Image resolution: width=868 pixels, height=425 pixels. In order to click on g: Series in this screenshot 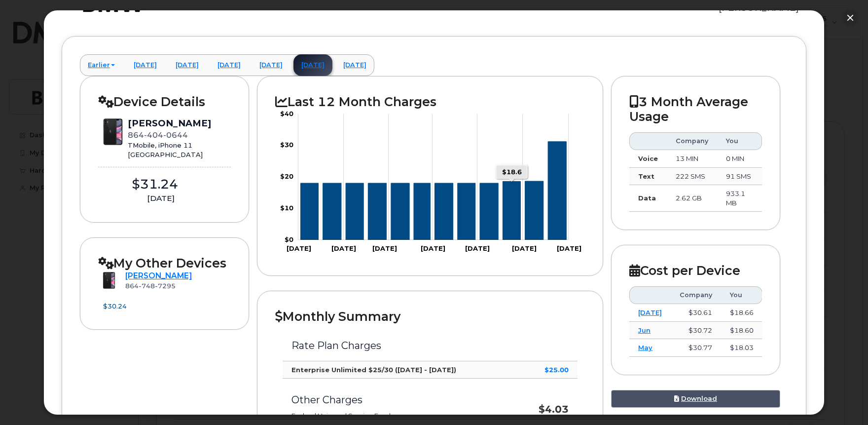, I will do `click(433, 190)`.